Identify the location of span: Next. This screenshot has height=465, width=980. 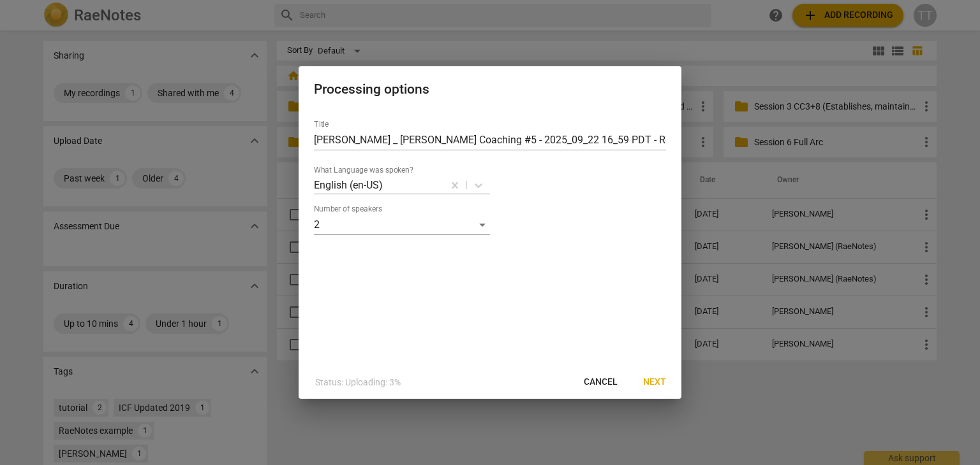
(654, 383).